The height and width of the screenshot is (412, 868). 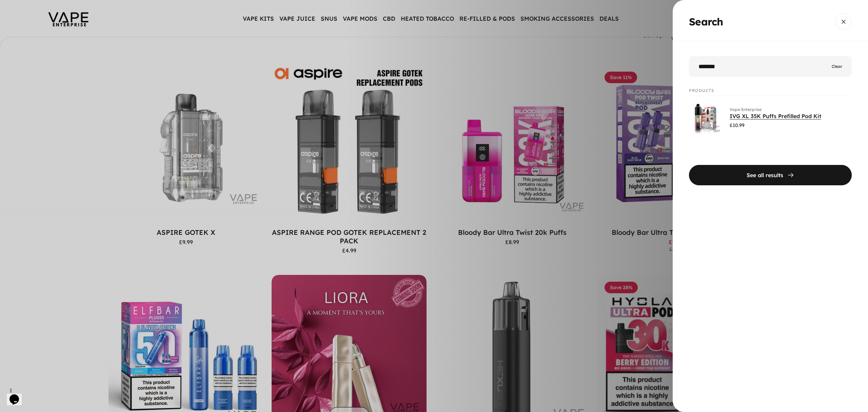 I want to click on p: Products, so click(x=770, y=92).